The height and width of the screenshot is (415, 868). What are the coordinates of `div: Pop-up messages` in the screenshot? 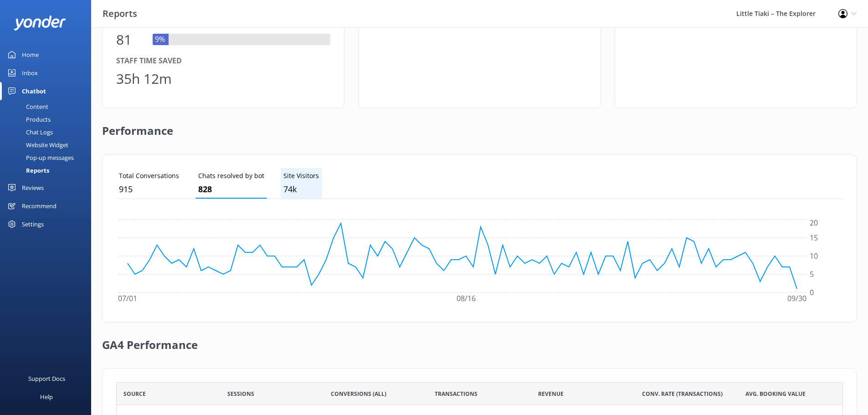 It's located at (40, 158).